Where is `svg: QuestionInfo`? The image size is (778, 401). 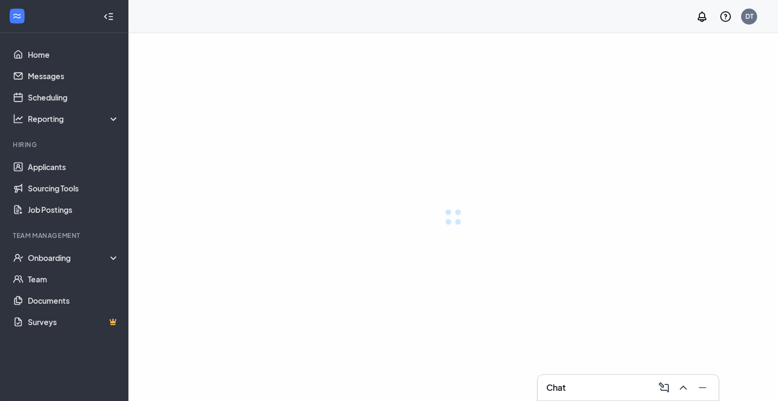
svg: QuestionInfo is located at coordinates (726, 17).